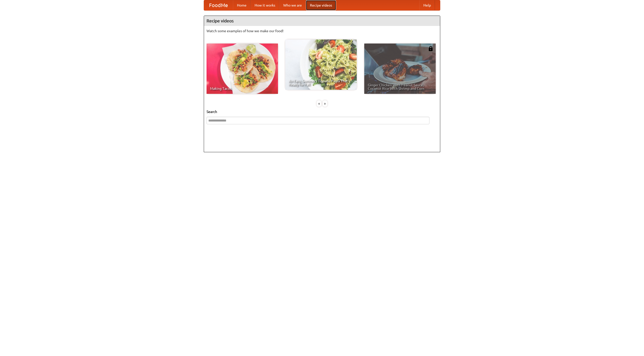  I want to click on span: An Easy, Summery Tomato Pasta That's Ready for Fall, so click(321, 83).